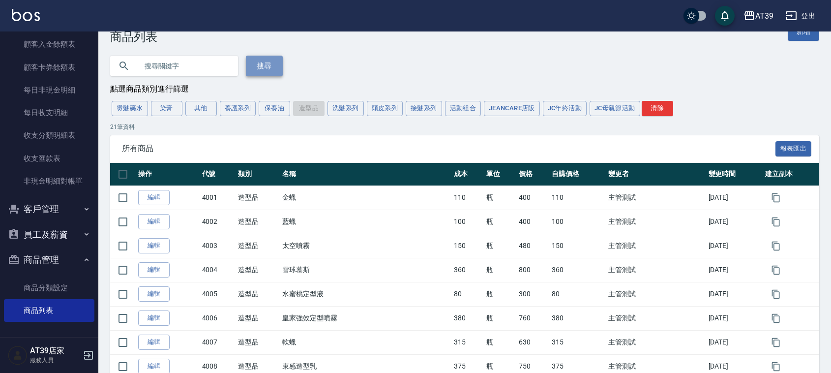  I want to click on td: 480, so click(532, 245).